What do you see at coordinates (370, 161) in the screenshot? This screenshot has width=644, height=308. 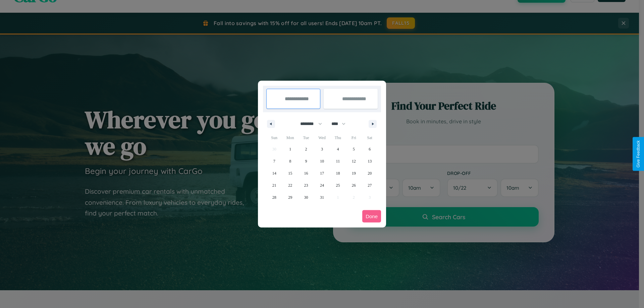 I see `button: 13` at bounding box center [370, 161].